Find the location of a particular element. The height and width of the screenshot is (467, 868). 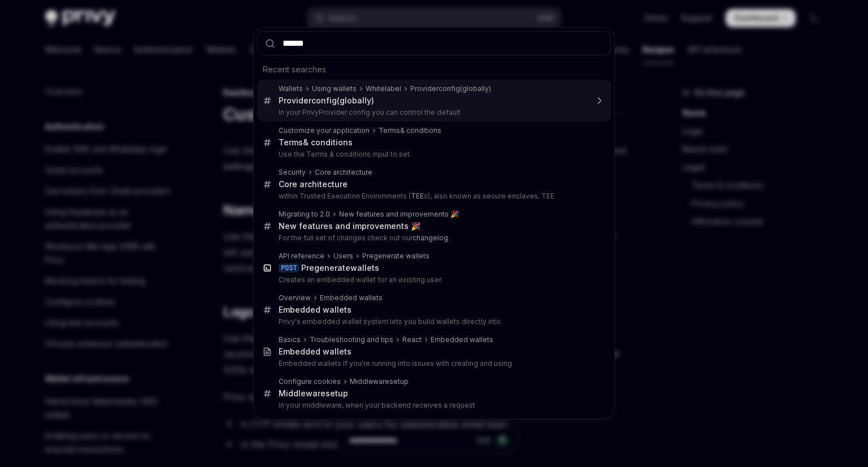

div: Basics is located at coordinates (289, 340).